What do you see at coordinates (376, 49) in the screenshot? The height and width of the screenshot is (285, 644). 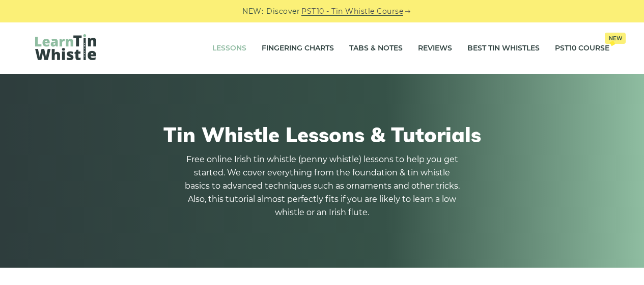 I see `a: Tabs & Notes` at bounding box center [376, 49].